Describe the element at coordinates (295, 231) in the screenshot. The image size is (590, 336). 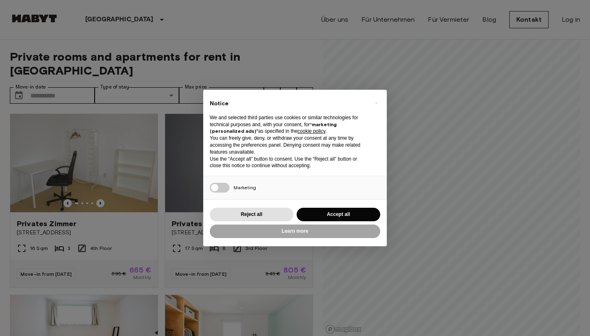
I see `button: Learn more` at that location.